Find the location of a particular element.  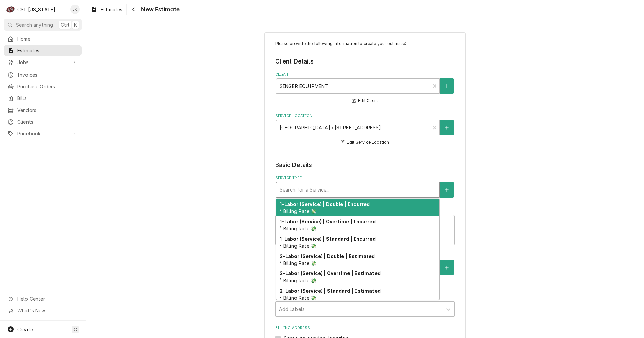

legend: Basic Details is located at coordinates (365, 165).